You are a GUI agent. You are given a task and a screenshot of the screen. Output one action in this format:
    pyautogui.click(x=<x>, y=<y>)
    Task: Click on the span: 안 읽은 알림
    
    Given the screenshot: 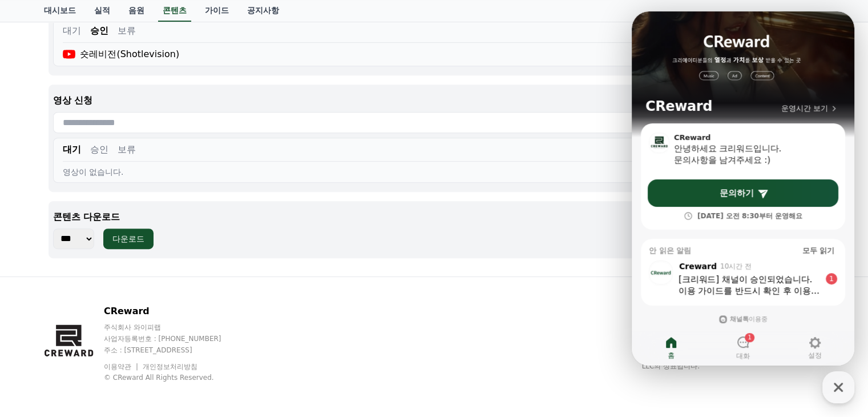 What is the action you would take?
    pyautogui.click(x=38, y=239)
    